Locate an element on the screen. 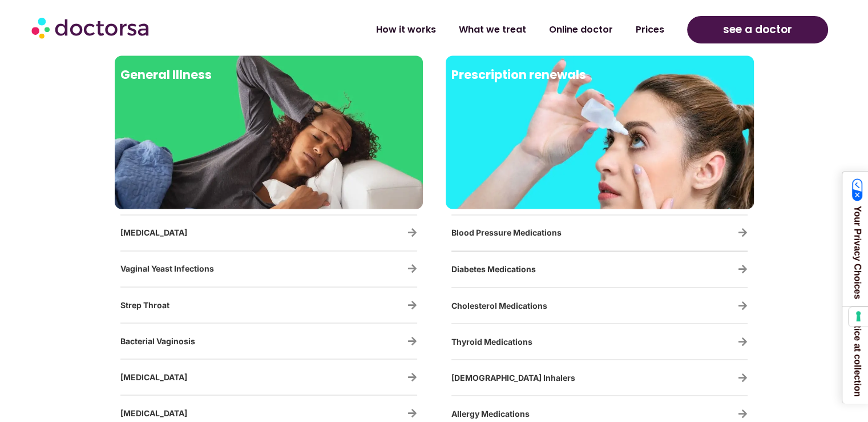  span: Allergy Medications is located at coordinates (490, 412).